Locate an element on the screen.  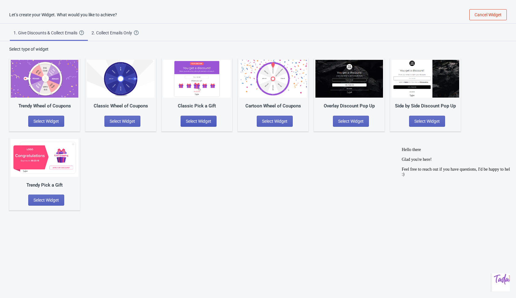
div: 1. Give Discounts & Collect Emails is located at coordinates (46, 33).